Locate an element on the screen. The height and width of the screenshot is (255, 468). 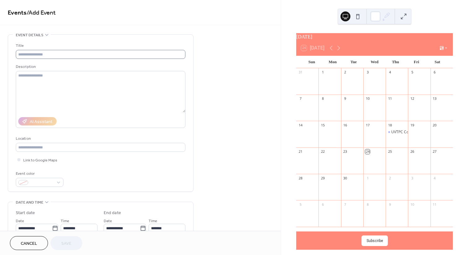
div: Sat is located at coordinates (437, 62).